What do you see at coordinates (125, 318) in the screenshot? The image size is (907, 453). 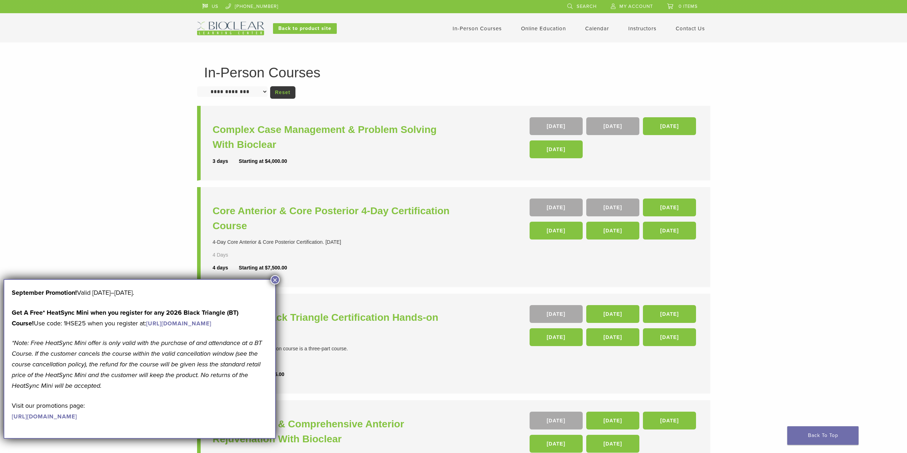 I see `strong: Get A Free* HeatSync Mini when you register for any 2026 Black Triangle (BT) Course!` at bounding box center [125, 318].